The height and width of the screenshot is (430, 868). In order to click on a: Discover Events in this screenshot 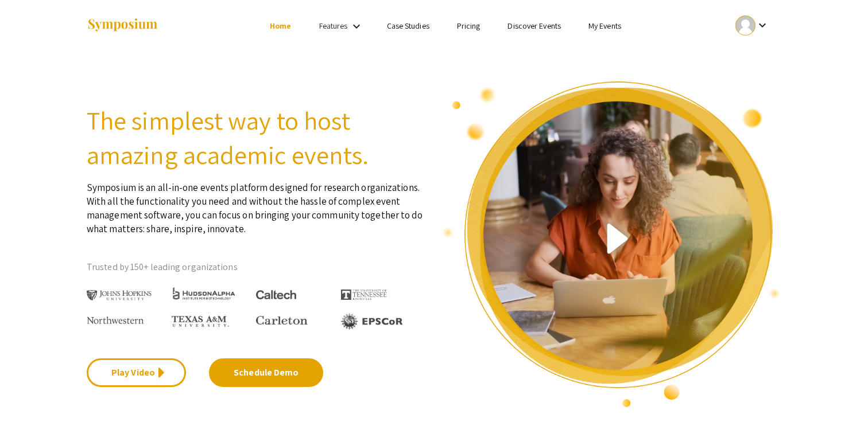, I will do `click(533, 26)`.